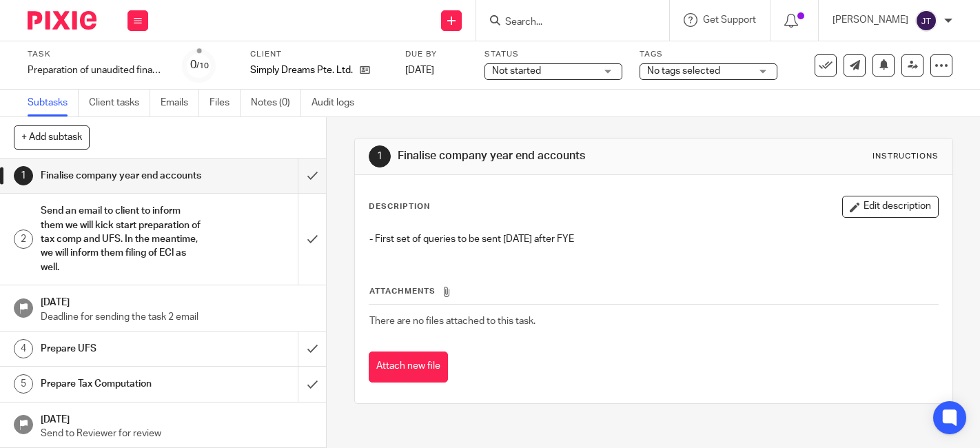  Describe the element at coordinates (53, 103) in the screenshot. I see `a: Subtasks` at that location.